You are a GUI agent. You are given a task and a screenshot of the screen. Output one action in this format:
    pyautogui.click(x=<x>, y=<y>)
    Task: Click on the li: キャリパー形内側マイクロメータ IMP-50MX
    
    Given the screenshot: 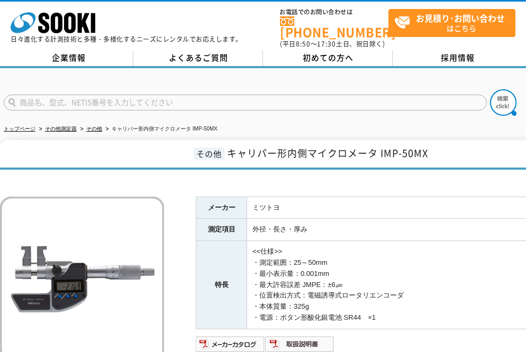 What is the action you would take?
    pyautogui.click(x=160, y=129)
    